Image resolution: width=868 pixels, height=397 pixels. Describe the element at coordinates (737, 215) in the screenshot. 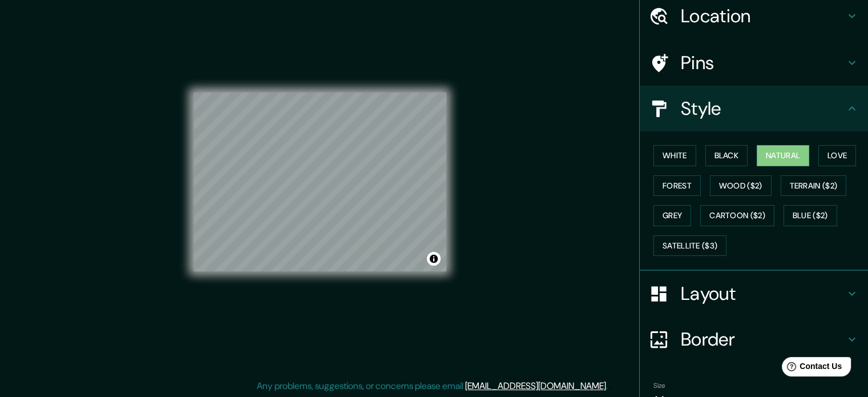

I see `button: Cartoon ($2)` at that location.